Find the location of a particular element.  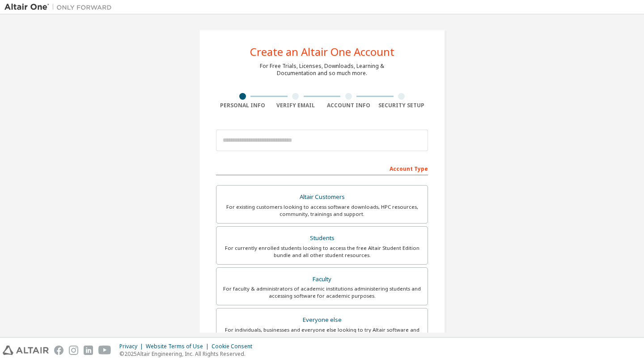

div: Cookie Consent is located at coordinates (234, 346).